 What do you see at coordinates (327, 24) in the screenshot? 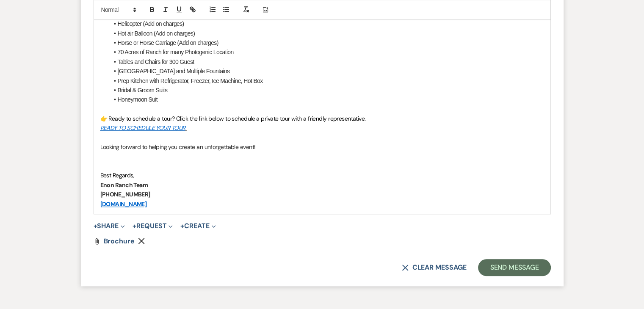
I see `li: Helicopter (Add on charges)` at bounding box center [327, 24].